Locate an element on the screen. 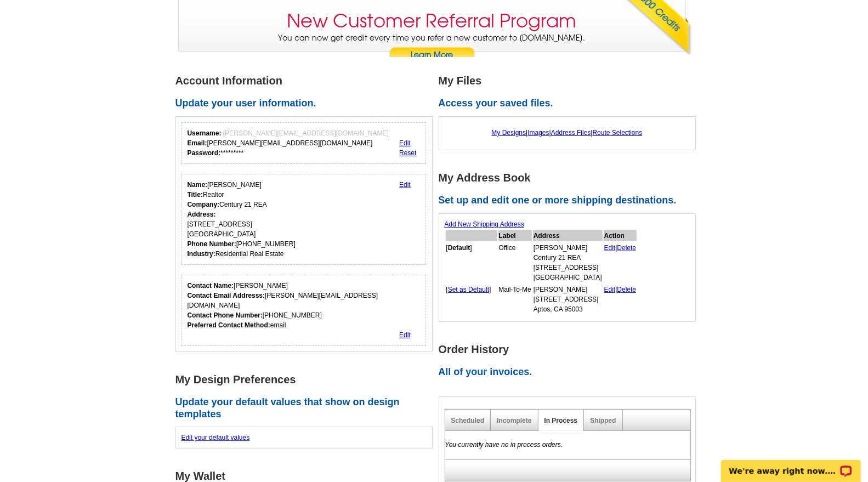  td: Mail-To-Me is located at coordinates (515, 300).